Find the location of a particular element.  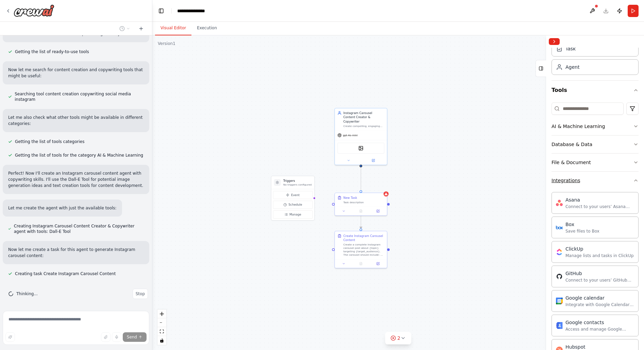

button: Toggle Sidebar is located at coordinates (546, 192).